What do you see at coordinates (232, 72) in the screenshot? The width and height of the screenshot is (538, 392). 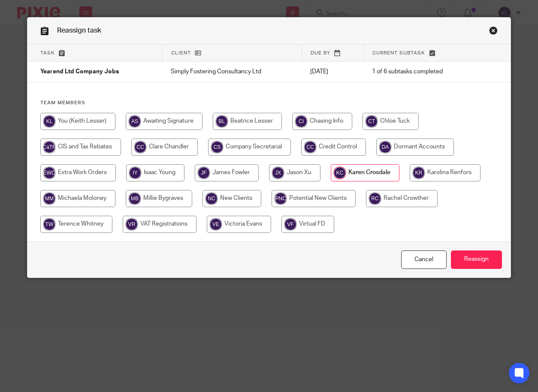 I see `p: Simply Fostering Consultancy Ltd` at bounding box center [232, 72].